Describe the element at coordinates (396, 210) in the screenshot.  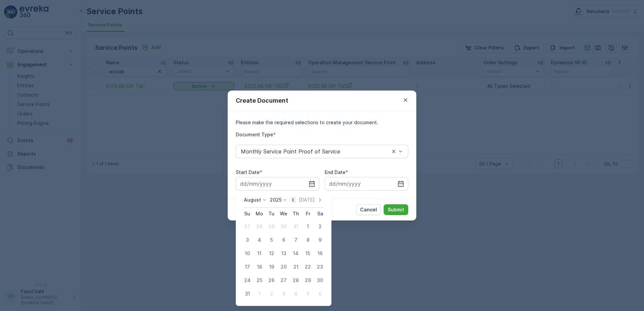
I see `p: Submit` at that location.